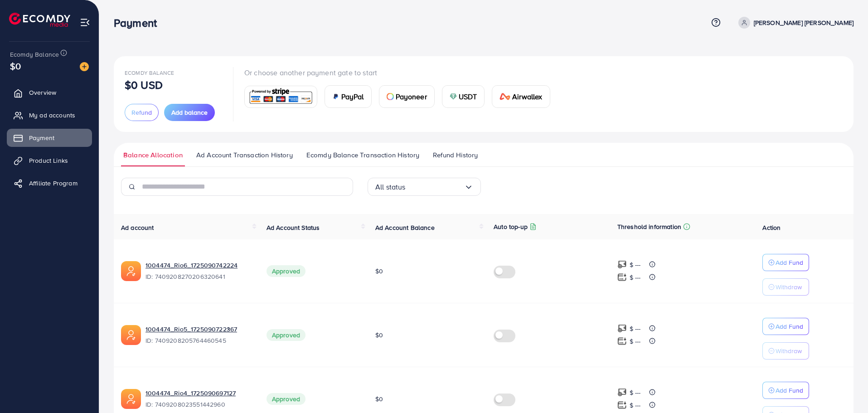  What do you see at coordinates (390, 186) in the screenshot?
I see `span: All status` at bounding box center [390, 186].